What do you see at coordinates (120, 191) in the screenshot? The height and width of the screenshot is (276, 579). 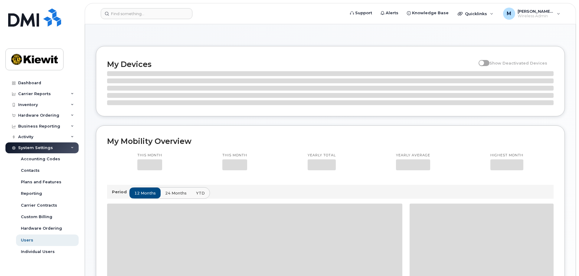 I see `p: Period` at bounding box center [120, 191].